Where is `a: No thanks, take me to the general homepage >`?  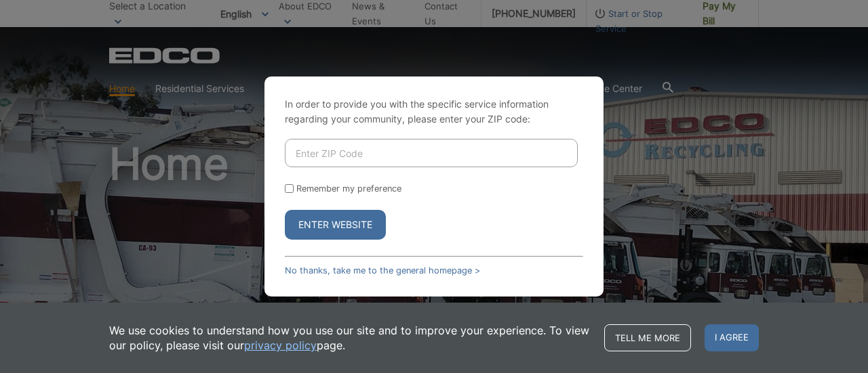 a: No thanks, take me to the general homepage > is located at coordinates (383, 271).